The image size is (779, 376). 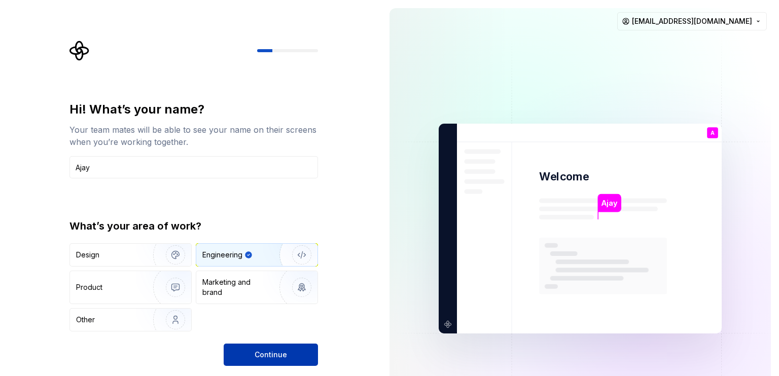 I want to click on div: Other, so click(x=85, y=320).